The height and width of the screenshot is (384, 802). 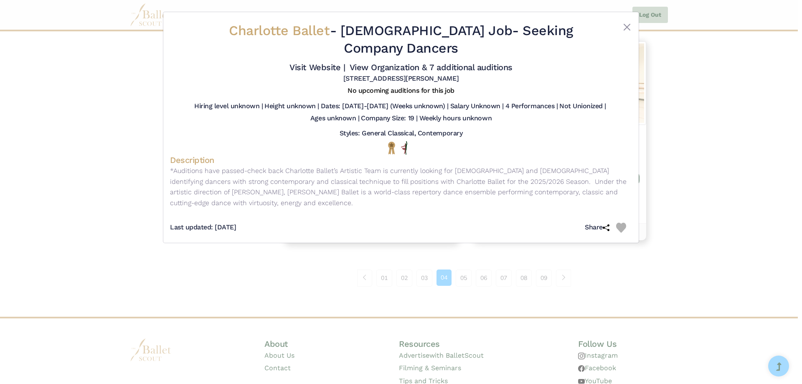 I want to click on h4: Description, so click(x=401, y=160).